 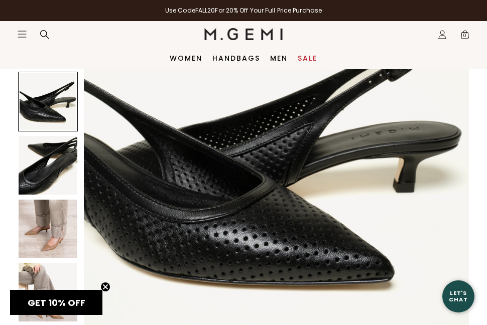 What do you see at coordinates (465, 37) in the screenshot?
I see `span: 0` at bounding box center [465, 37].